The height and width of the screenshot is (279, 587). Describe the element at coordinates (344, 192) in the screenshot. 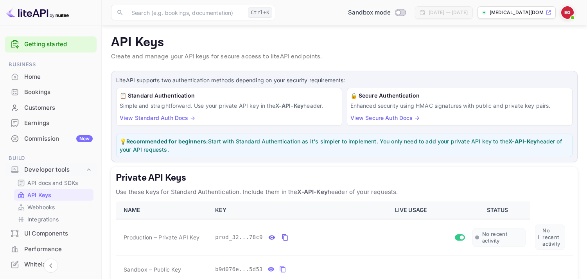

I see `p: Use these keys for Standard Authentication. Include them in the header of your requests.` at that location.